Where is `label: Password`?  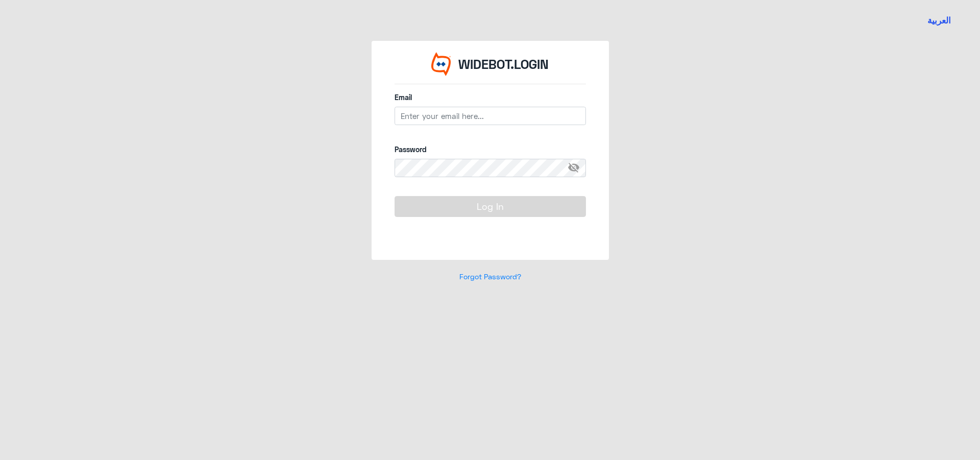 label: Password is located at coordinates (490, 149).